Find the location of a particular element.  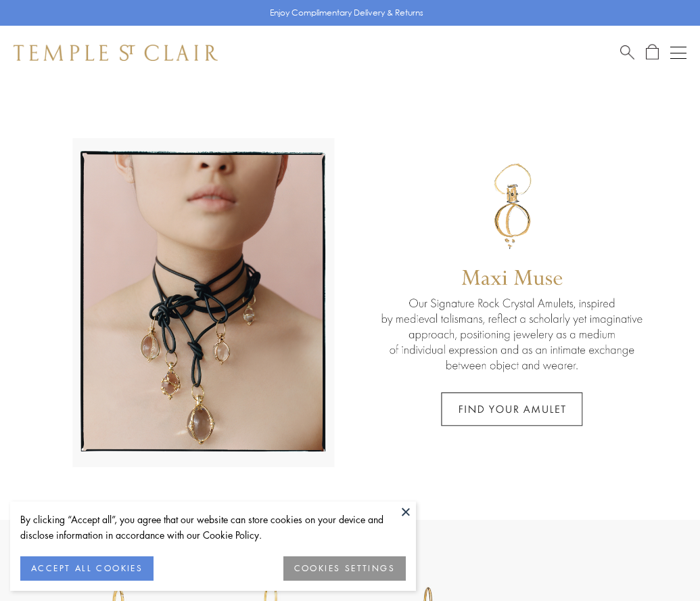

button: Open navigation is located at coordinates (678, 53).